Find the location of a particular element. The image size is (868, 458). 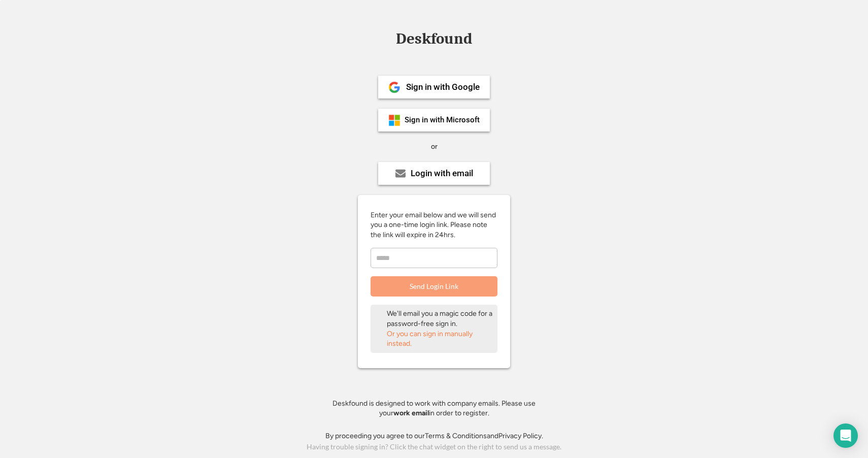

img: 1024px-Google__G__Logo.svg.png is located at coordinates (395, 87).